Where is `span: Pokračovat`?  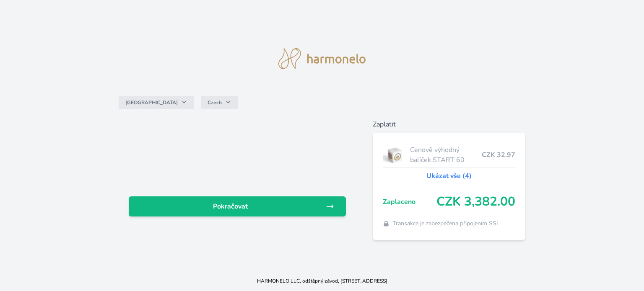 span: Pokračovat is located at coordinates (231, 207).